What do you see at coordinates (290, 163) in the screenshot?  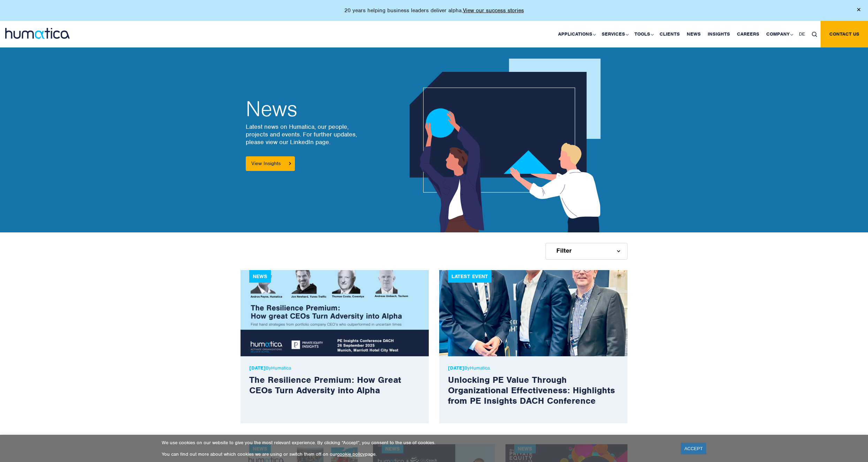 I see `img: arrowicon` at bounding box center [290, 163].